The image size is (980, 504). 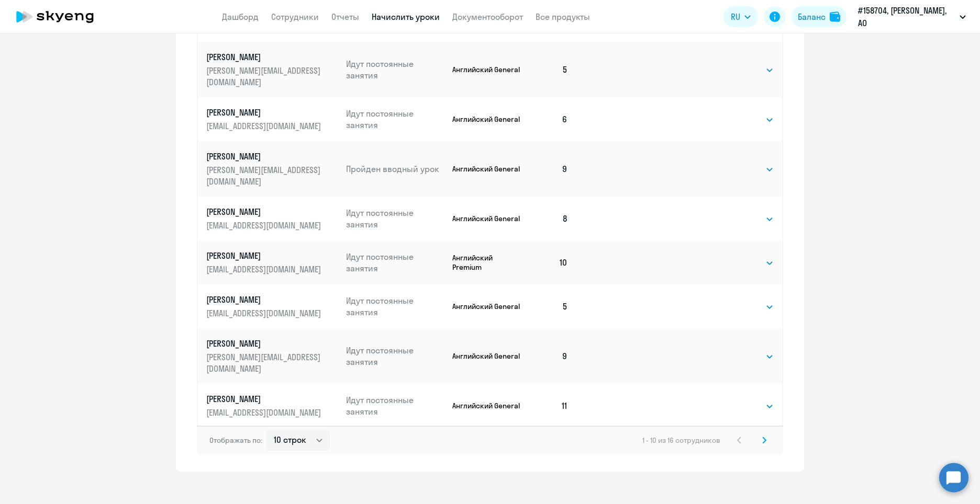 What do you see at coordinates (406, 17) in the screenshot?
I see `a: Начислить уроки` at bounding box center [406, 17].